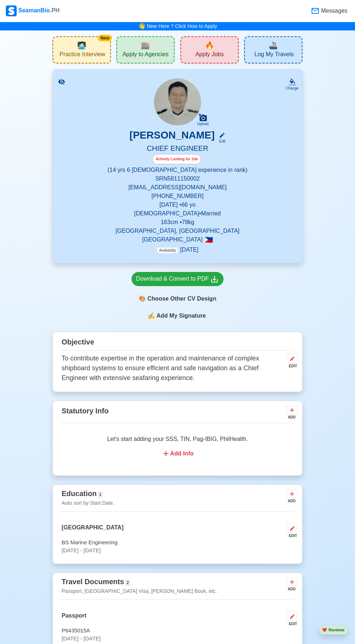 The image size is (355, 644). I want to click on p: Let's start adding your SSS, TIN, Pag-IBIG, PhilHealth., so click(178, 440).